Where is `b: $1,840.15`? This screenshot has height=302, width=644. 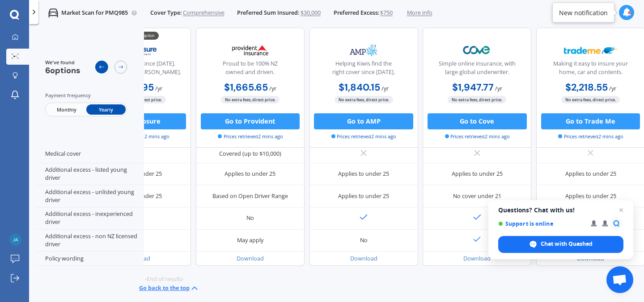 b: $1,840.15 is located at coordinates (359, 87).